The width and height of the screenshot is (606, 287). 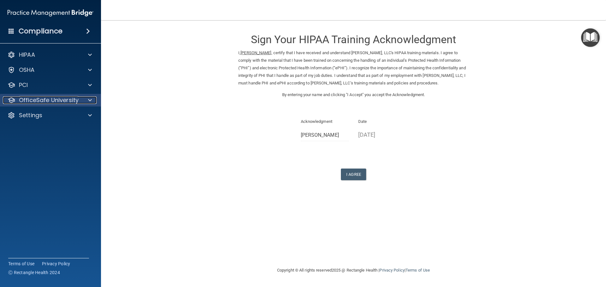 I want to click on span: Ⓒ Rectangle Health 2024, so click(x=34, y=273).